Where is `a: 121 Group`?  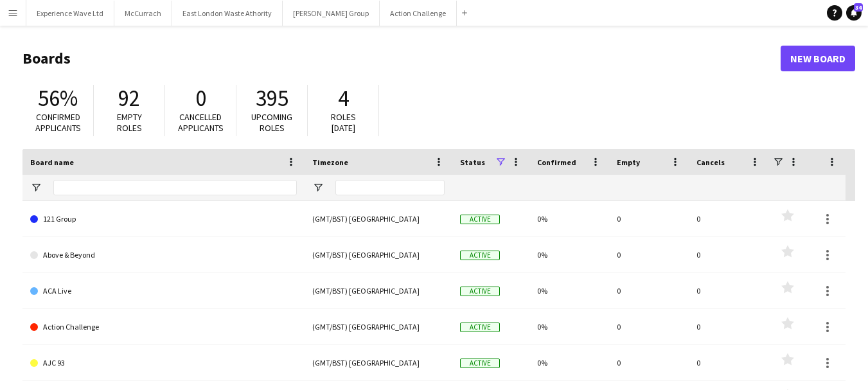
a: 121 Group is located at coordinates (163, 219).